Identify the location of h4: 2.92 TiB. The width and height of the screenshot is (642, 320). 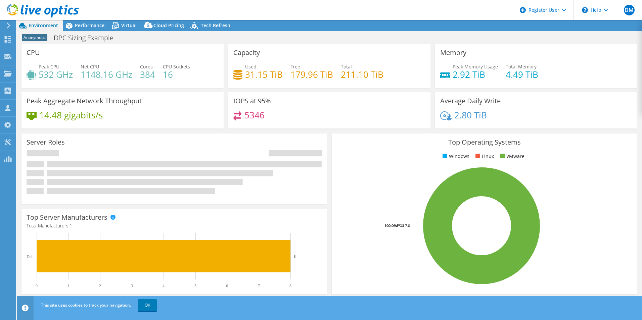
(475, 75).